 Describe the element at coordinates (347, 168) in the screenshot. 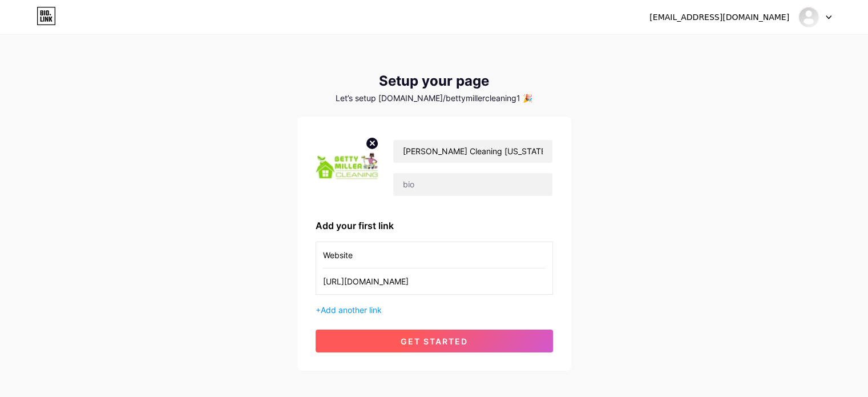

I see `img: profile pic` at that location.